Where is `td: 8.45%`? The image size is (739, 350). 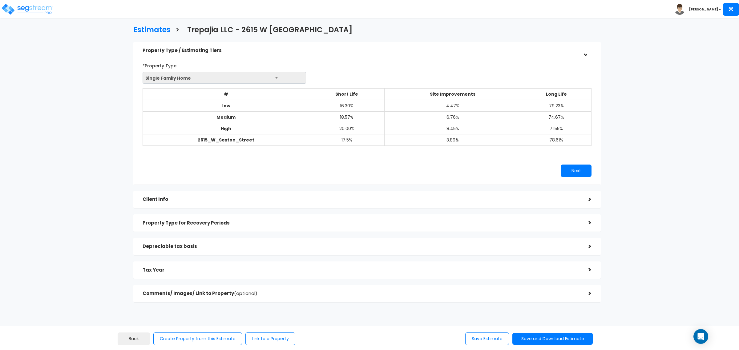
td: 8.45% is located at coordinates (453, 129).